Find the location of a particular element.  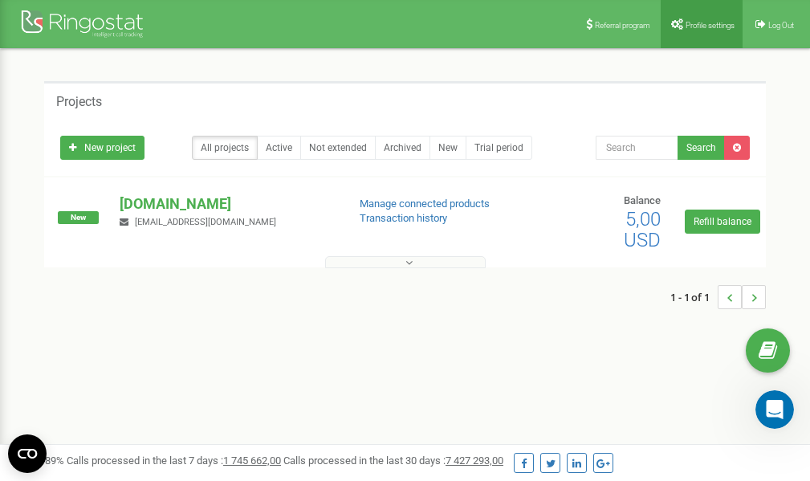

a: Manage connected products is located at coordinates (425, 203).